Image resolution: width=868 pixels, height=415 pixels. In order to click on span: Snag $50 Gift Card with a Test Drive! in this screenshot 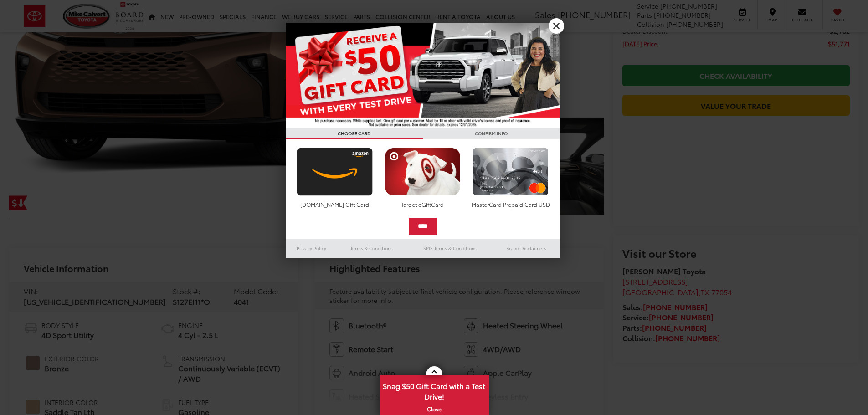, I will do `click(434, 390)`.